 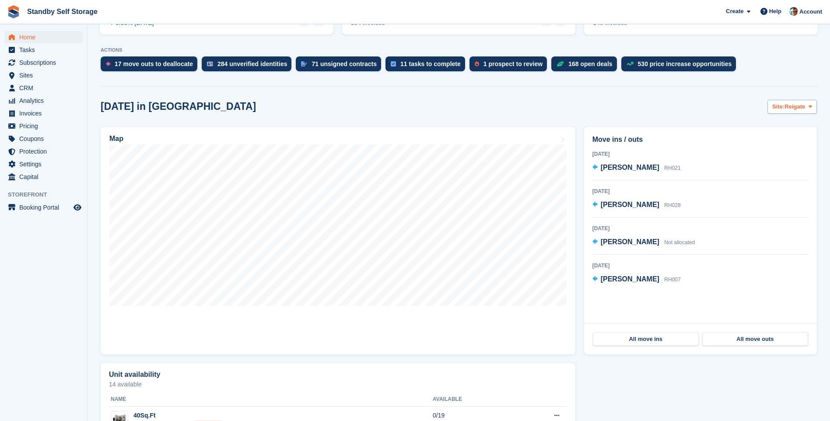 What do you see at coordinates (810, 12) in the screenshot?
I see `span: Account` at bounding box center [810, 12].